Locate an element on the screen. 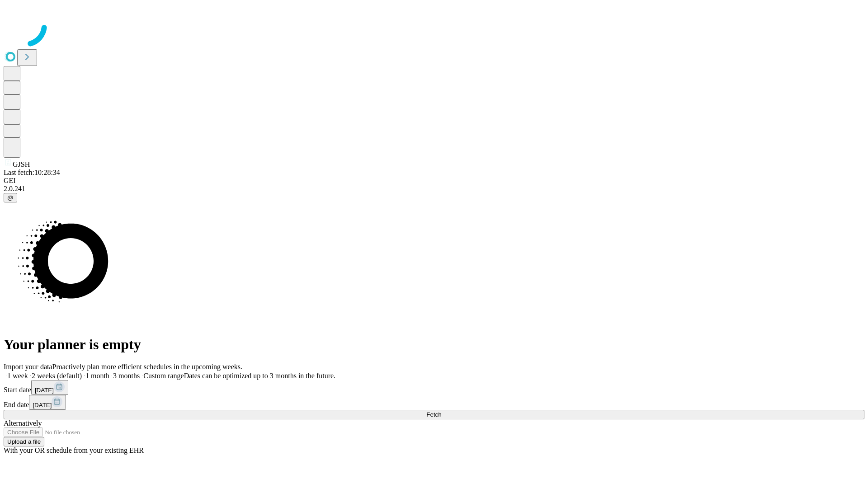 This screenshot has height=488, width=868. div: GEI is located at coordinates (434, 181).